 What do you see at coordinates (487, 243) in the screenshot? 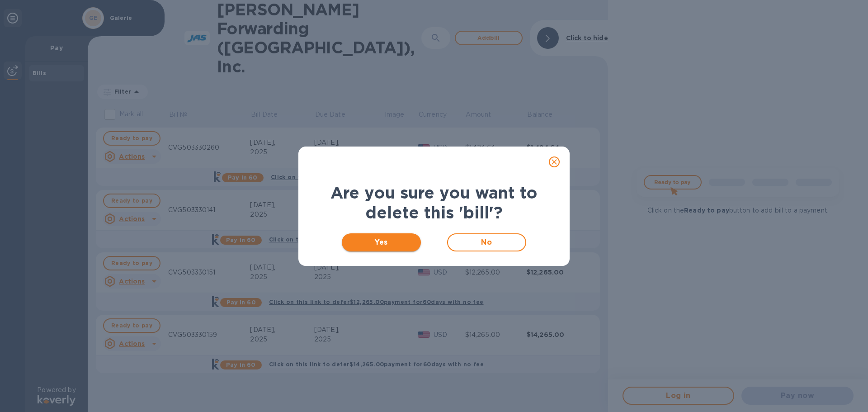
I see `span: No` at bounding box center [487, 243].